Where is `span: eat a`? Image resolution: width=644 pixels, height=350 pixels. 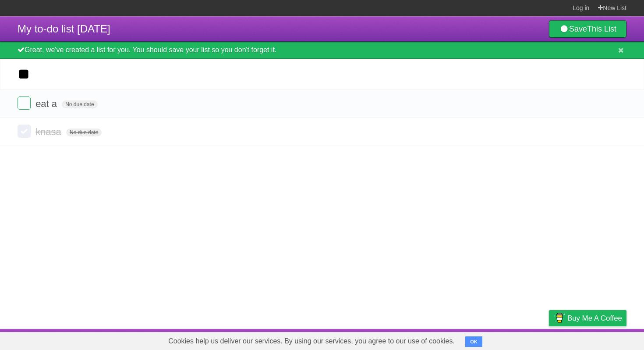
span: eat a is located at coordinates (47, 104).